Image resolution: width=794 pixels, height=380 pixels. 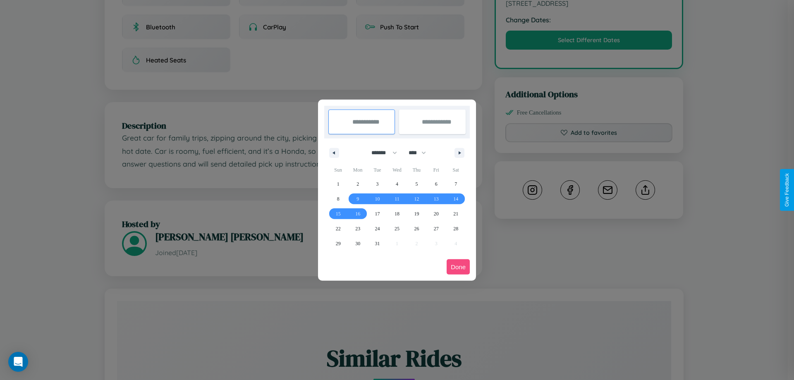 What do you see at coordinates (358, 199) in the screenshot?
I see `span: 9` at bounding box center [358, 199].